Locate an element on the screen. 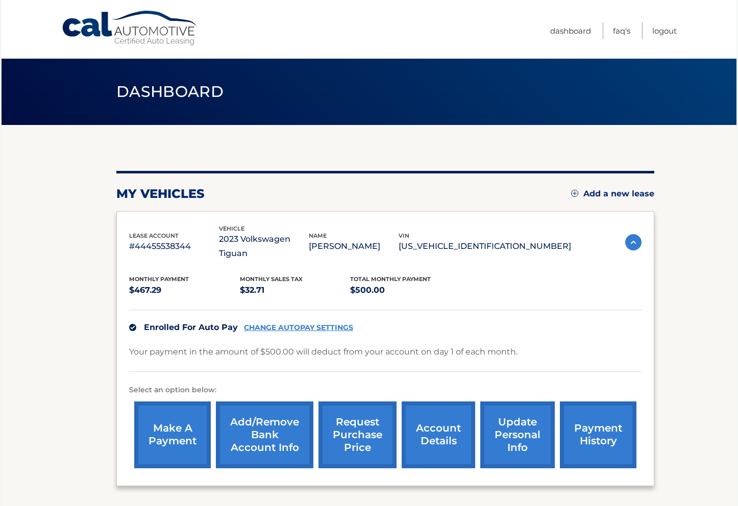 This screenshot has width=738, height=506. span: Monthly Payment is located at coordinates (159, 279).